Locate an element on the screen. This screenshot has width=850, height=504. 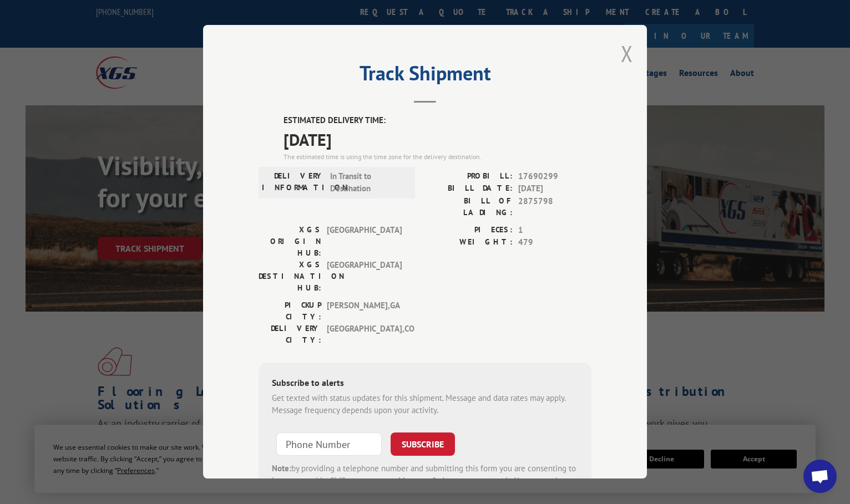
span: 17690299 is located at coordinates (555, 177).